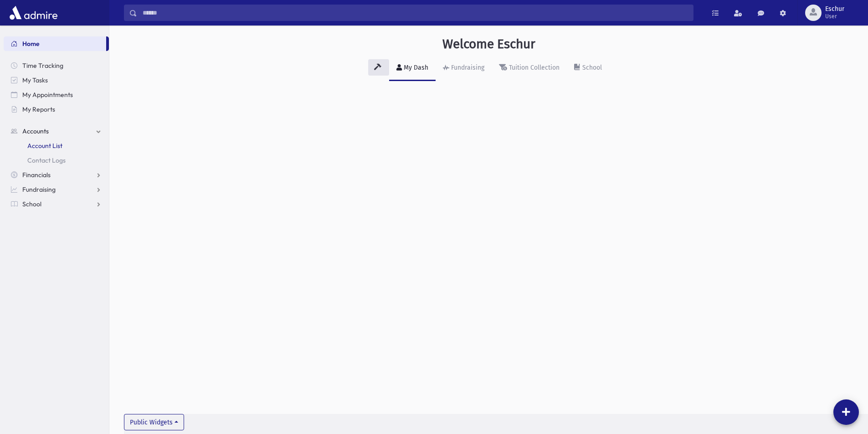 Image resolution: width=868 pixels, height=434 pixels. What do you see at coordinates (489, 44) in the screenshot?
I see `h3: Welcome Eschur` at bounding box center [489, 44].